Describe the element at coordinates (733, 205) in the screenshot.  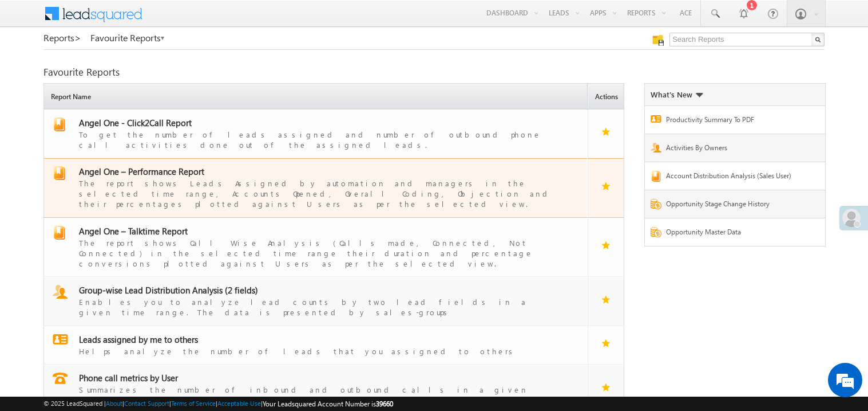
I see `a: Opportunity Stage Change History` at that location.